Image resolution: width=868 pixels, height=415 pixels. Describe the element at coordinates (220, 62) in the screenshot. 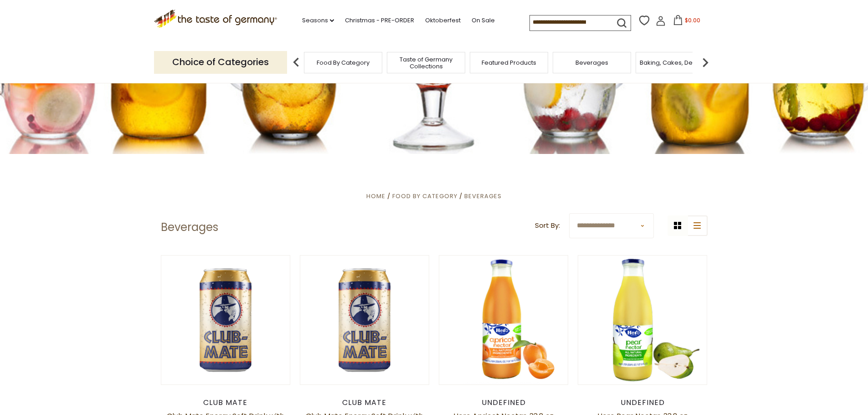

I see `p: Choice of Categories` at that location.